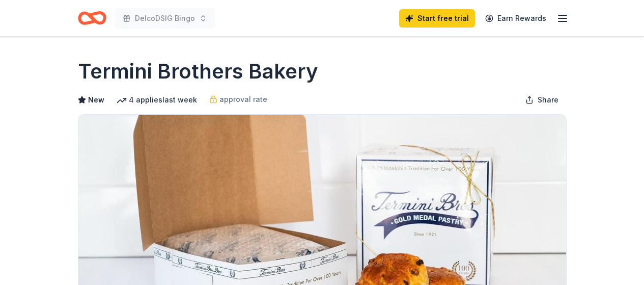  Describe the element at coordinates (548, 100) in the screenshot. I see `span: Share` at that location.